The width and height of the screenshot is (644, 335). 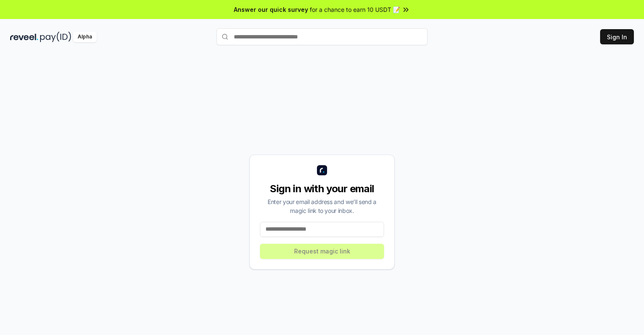 I want to click on div: Sign in with your email, so click(x=322, y=189).